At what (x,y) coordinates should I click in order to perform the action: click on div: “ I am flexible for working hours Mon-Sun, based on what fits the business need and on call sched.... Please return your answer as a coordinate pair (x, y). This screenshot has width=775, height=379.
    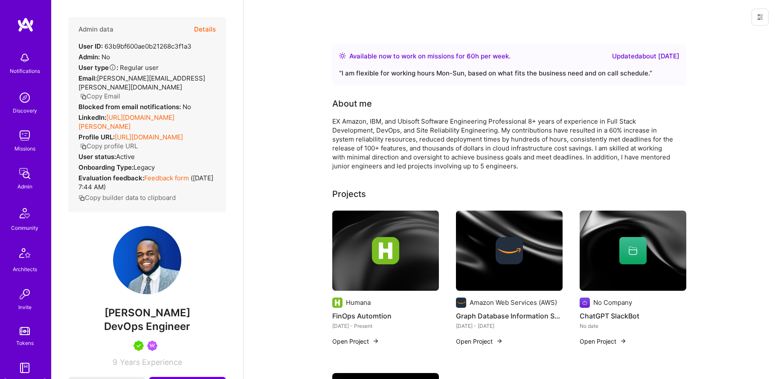
    Looking at the image, I should click on (509, 73).